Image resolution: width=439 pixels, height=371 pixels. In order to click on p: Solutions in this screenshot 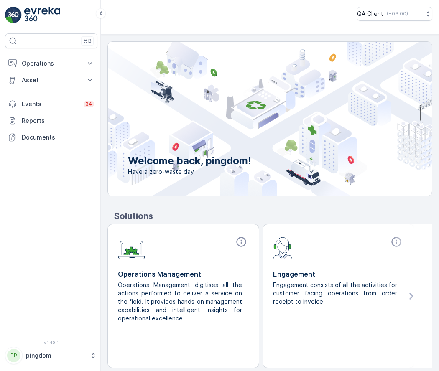, I will do `click(273, 216)`.